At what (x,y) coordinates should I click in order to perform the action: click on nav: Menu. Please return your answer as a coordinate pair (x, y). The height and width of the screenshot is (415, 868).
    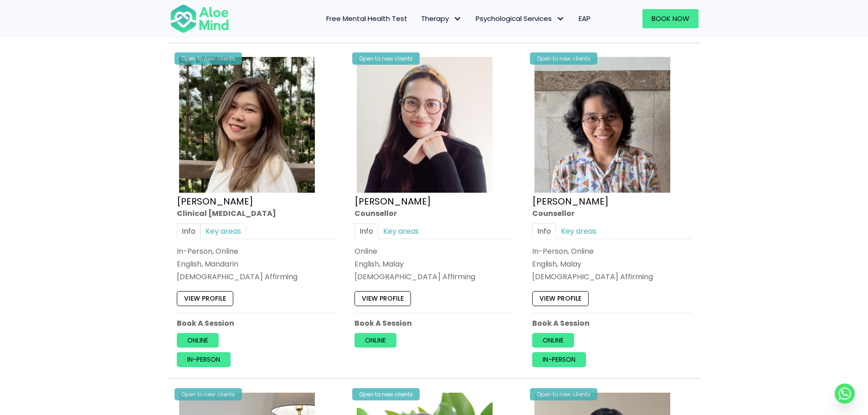
    Looking at the image, I should click on (419, 18).